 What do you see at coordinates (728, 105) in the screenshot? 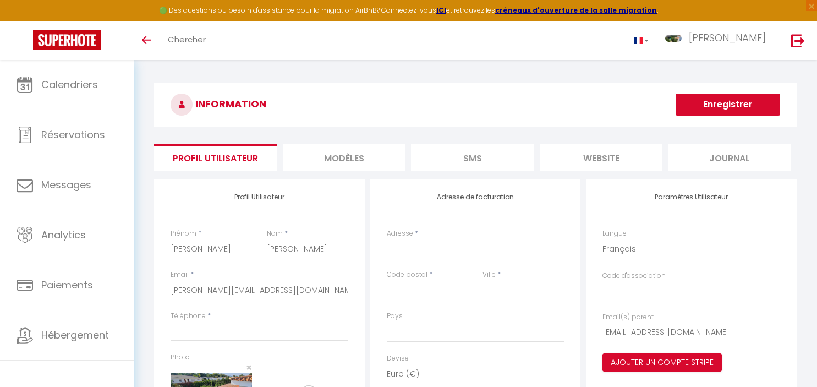
I see `button: Enregistrer` at bounding box center [728, 105].